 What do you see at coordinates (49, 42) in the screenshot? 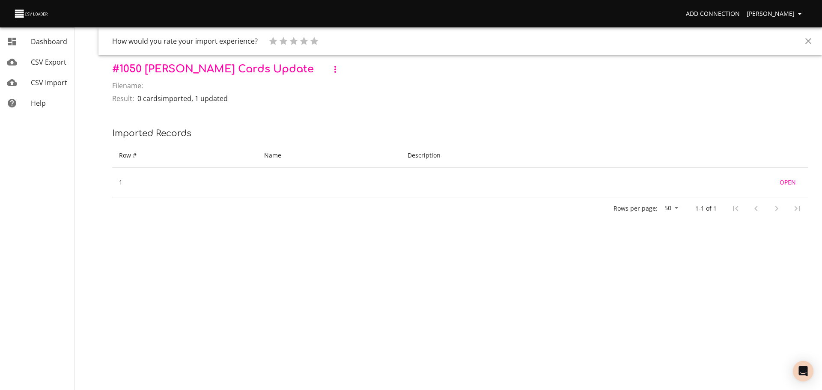
I see `span: Dashboard` at bounding box center [49, 42].